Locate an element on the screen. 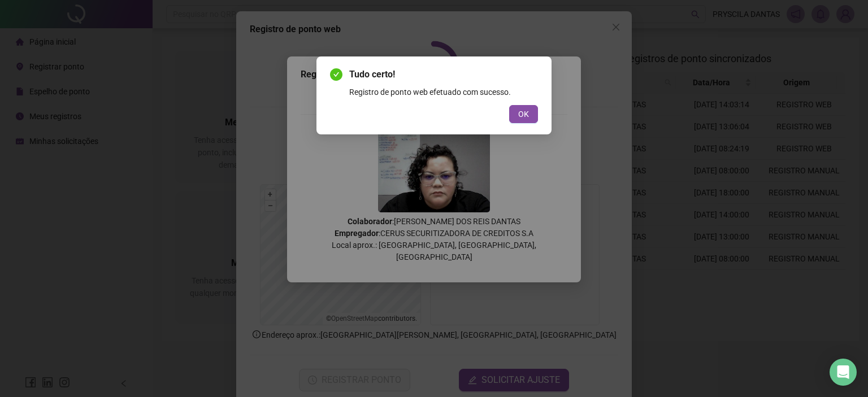  span: Tudo certo! is located at coordinates (444, 75).